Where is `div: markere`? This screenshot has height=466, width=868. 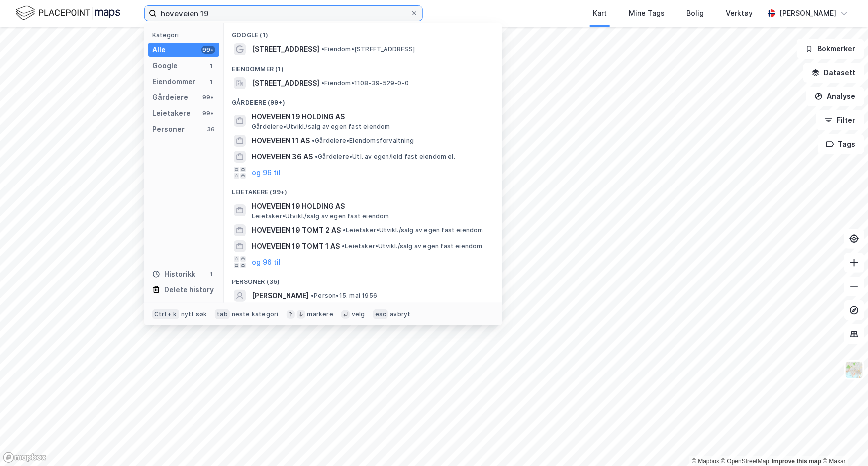 div: markere is located at coordinates (321, 314).